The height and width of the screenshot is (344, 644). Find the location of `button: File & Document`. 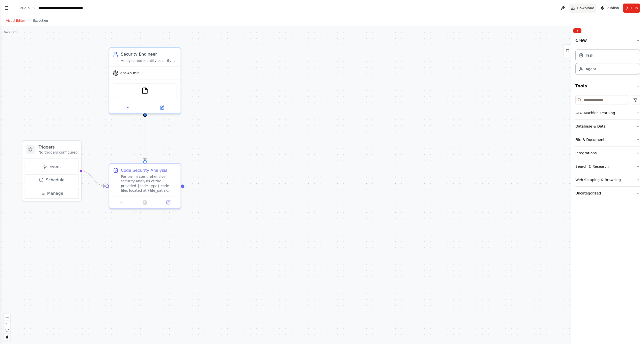

button: File & Document is located at coordinates (607, 140).